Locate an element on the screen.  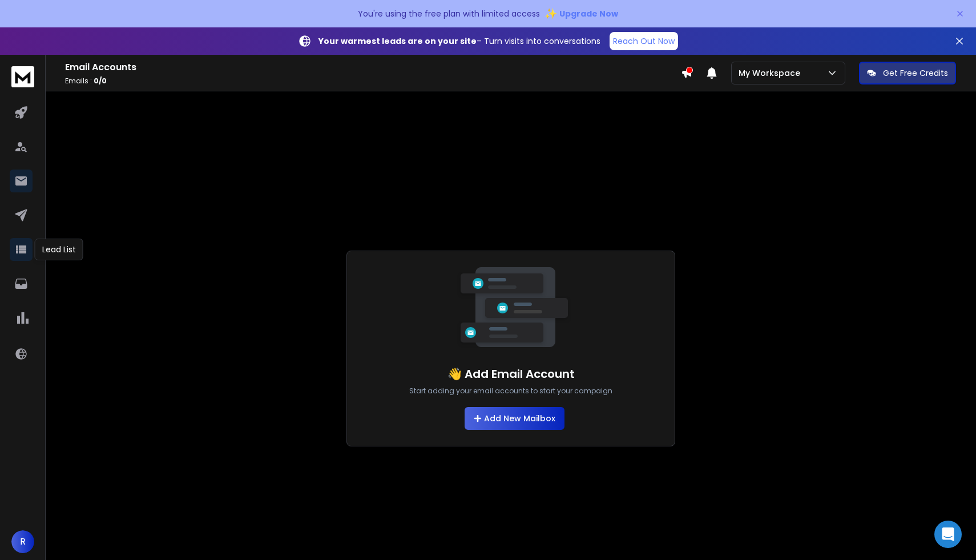
div: Open Intercom Messenger is located at coordinates (948, 534).